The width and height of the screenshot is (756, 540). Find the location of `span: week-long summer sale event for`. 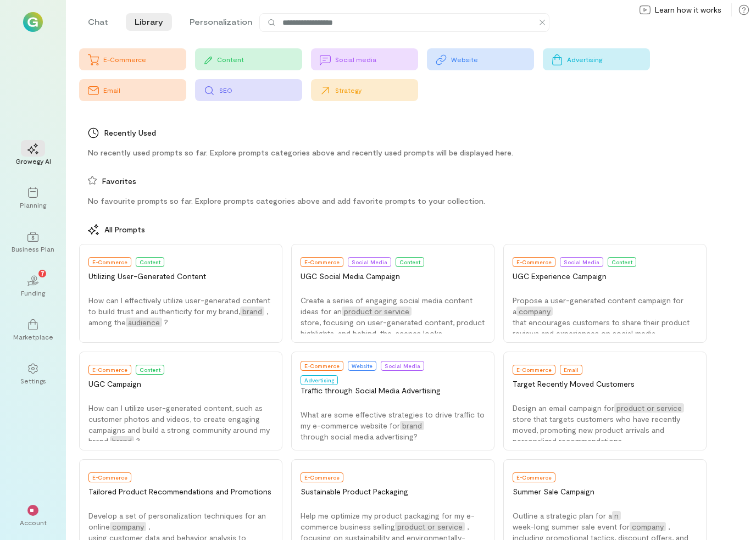

span: week-long summer sale event for is located at coordinates (571, 526).